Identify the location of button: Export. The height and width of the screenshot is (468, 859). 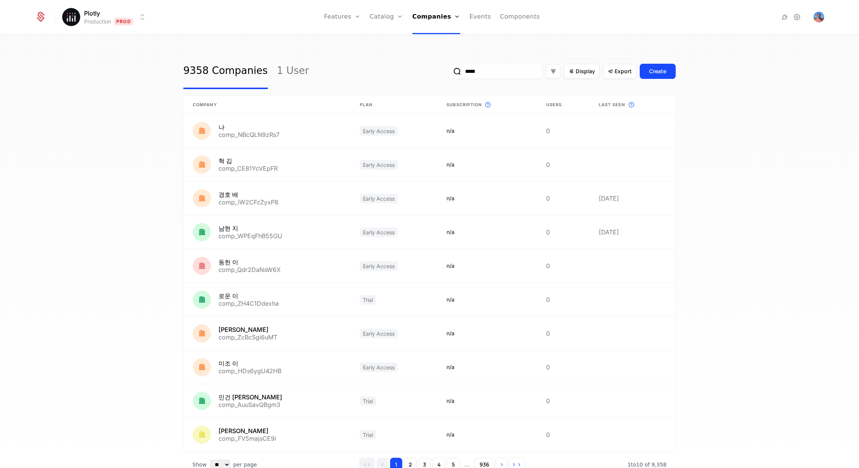
(620, 71).